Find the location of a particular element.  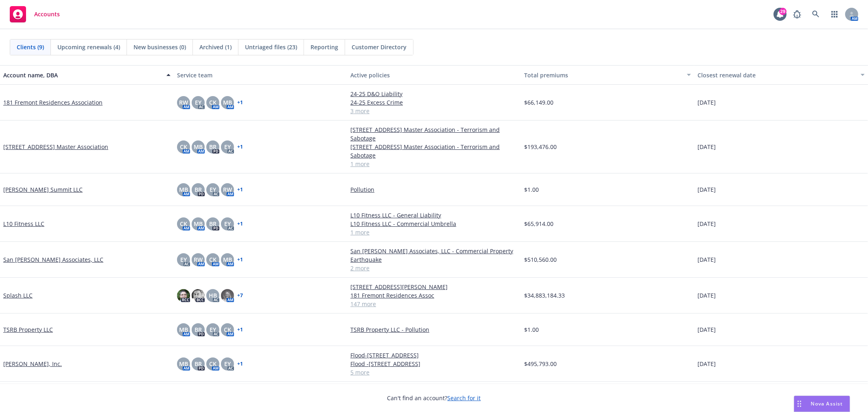

div: Account name, DBA is located at coordinates (82, 75).